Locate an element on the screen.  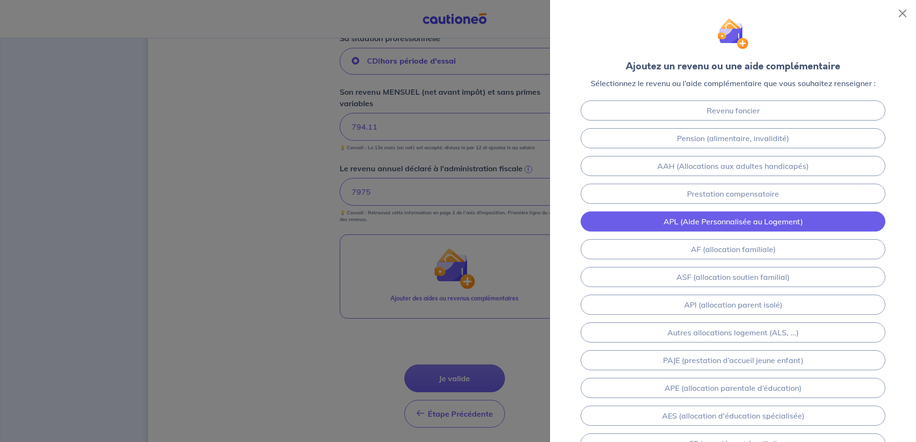
p: Sélectionnez le revenu ou l’aide complémentaire que vous souhaitez renseigner : is located at coordinates (733, 83).